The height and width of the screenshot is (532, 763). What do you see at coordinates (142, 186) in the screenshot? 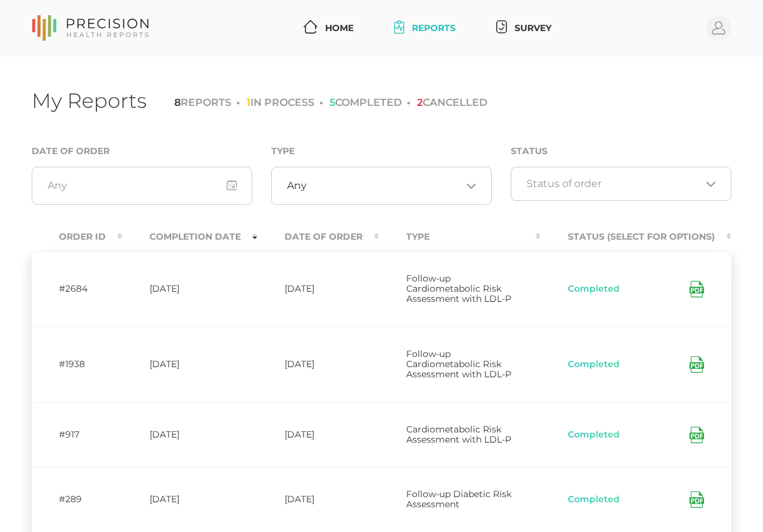
I see `input: Any` at bounding box center [142, 186].